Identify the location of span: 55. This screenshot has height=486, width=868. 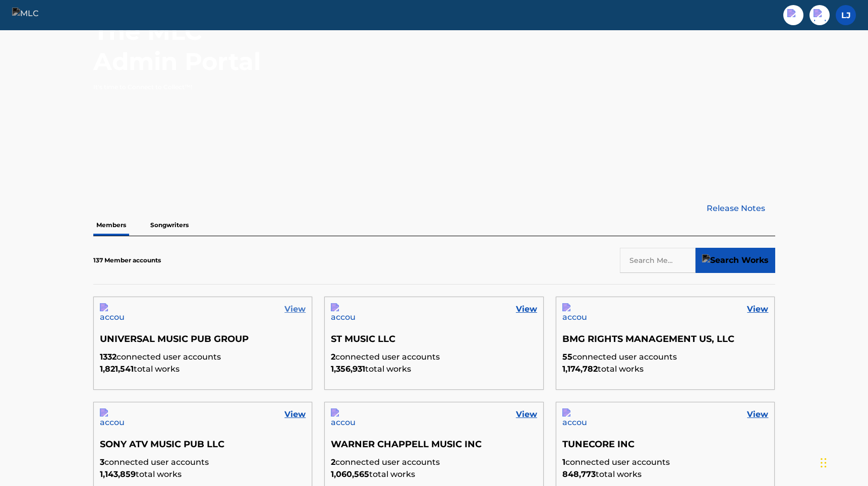
(567, 357).